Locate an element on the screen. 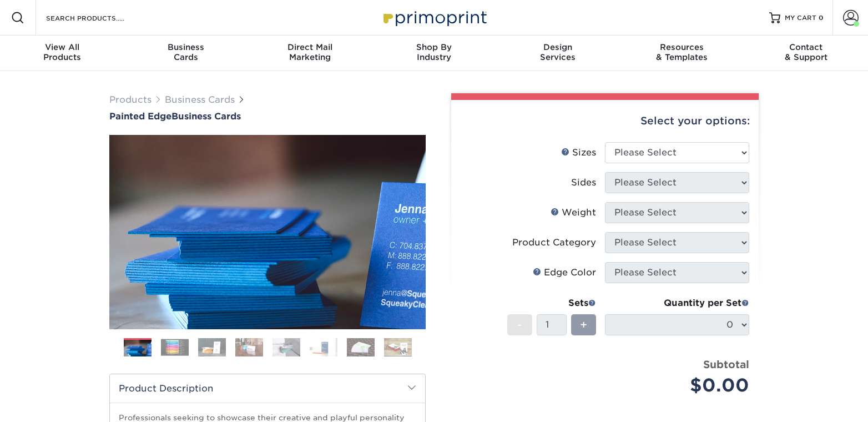  a: Resources& Templates is located at coordinates (681, 54).